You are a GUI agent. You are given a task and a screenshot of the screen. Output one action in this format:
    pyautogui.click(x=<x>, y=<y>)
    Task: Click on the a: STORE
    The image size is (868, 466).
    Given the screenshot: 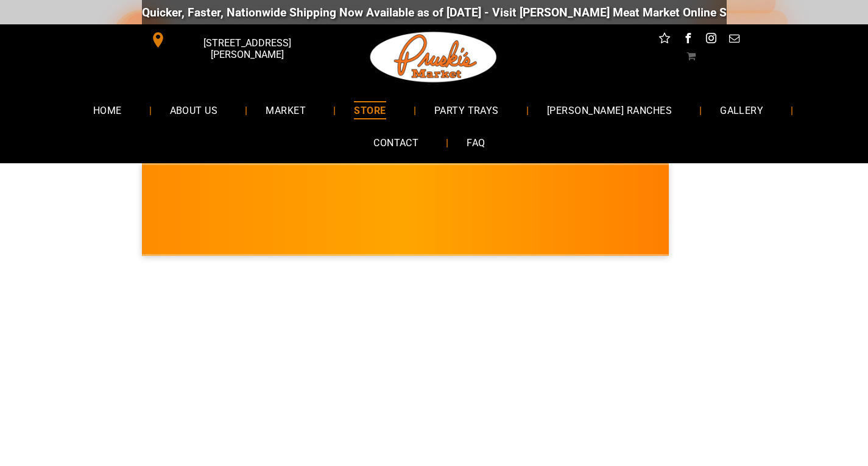 What is the action you would take?
    pyautogui.click(x=370, y=110)
    